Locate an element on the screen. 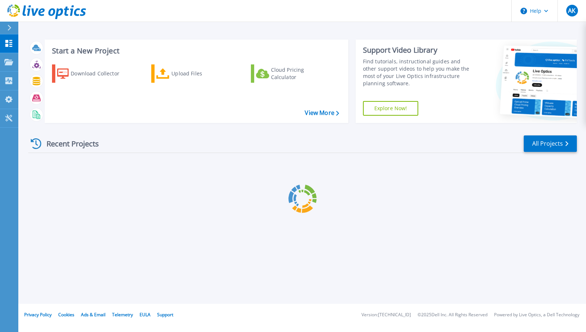 Image resolution: width=586 pixels, height=332 pixels. a: All Projects is located at coordinates (550, 143).